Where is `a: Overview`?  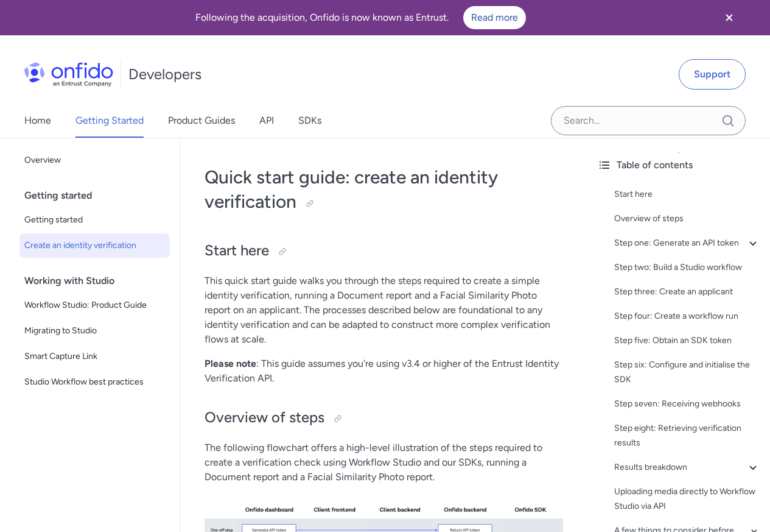 a: Overview is located at coordinates (94, 160).